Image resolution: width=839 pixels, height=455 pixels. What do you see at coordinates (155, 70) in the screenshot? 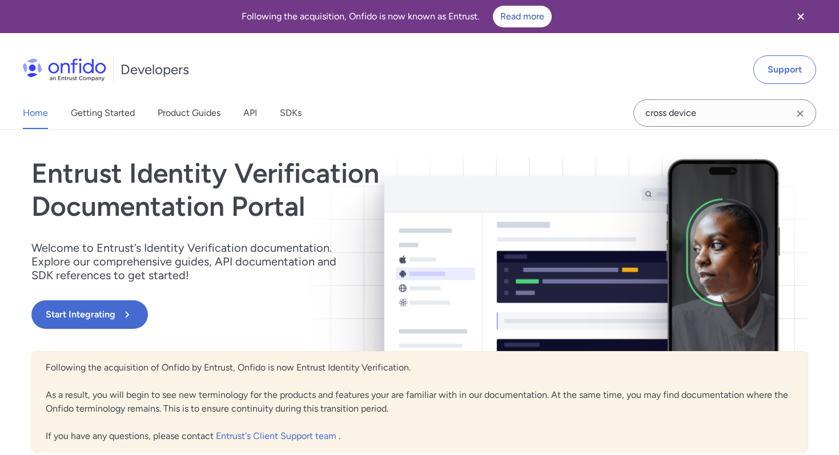
I see `h1: Developers` at bounding box center [155, 70].